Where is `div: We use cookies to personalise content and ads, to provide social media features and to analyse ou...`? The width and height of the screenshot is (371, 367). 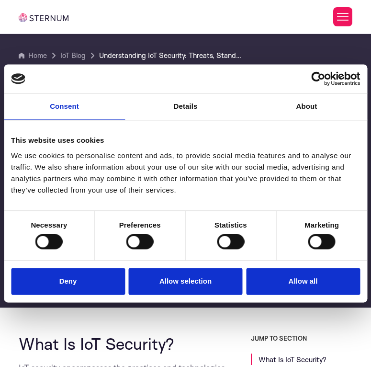
div: We use cookies to personalise content and ads, to provide social media features and to analyse ou... is located at coordinates (185, 173).